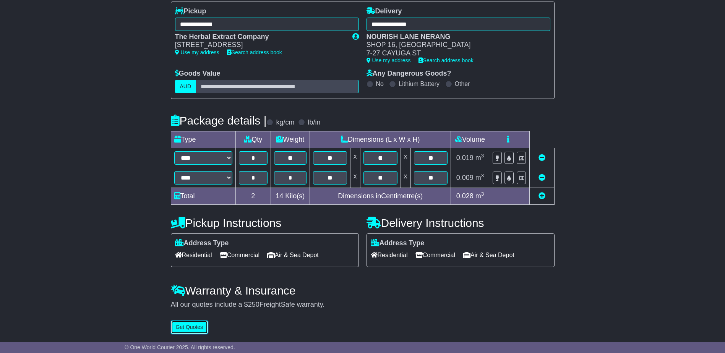 This screenshot has height=353, width=725. What do you see at coordinates (290, 196) in the screenshot?
I see `td: Kilo(s)` at bounding box center [290, 196].